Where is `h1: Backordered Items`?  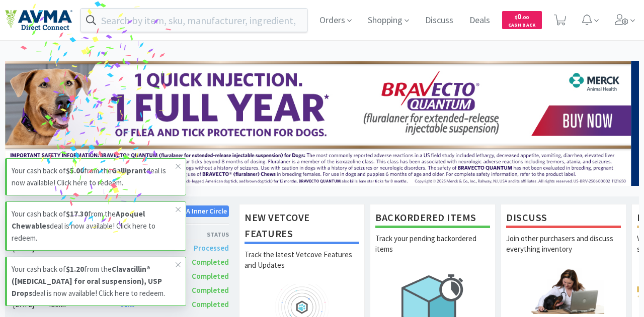 h1: Backordered Items is located at coordinates (432, 219).